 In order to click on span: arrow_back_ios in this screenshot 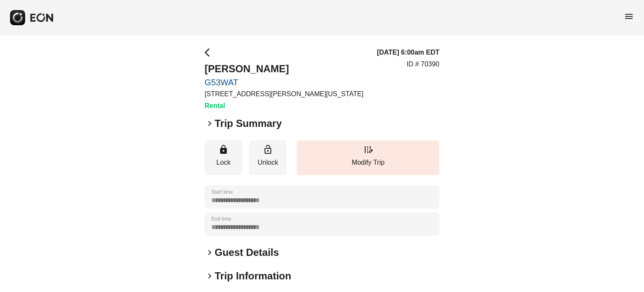, I will do `click(210, 53)`.